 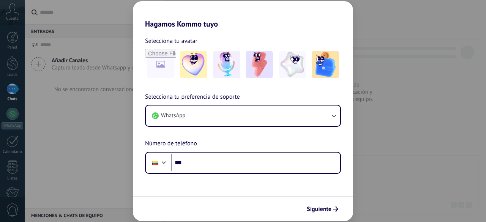 I want to click on img: -1.jpeg, so click(x=194, y=65).